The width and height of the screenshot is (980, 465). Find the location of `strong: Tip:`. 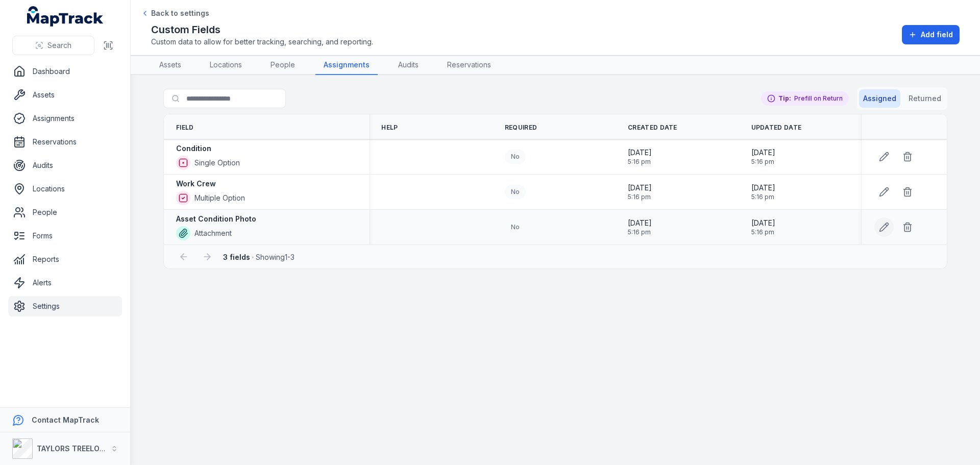

strong: Tip: is located at coordinates (785, 99).